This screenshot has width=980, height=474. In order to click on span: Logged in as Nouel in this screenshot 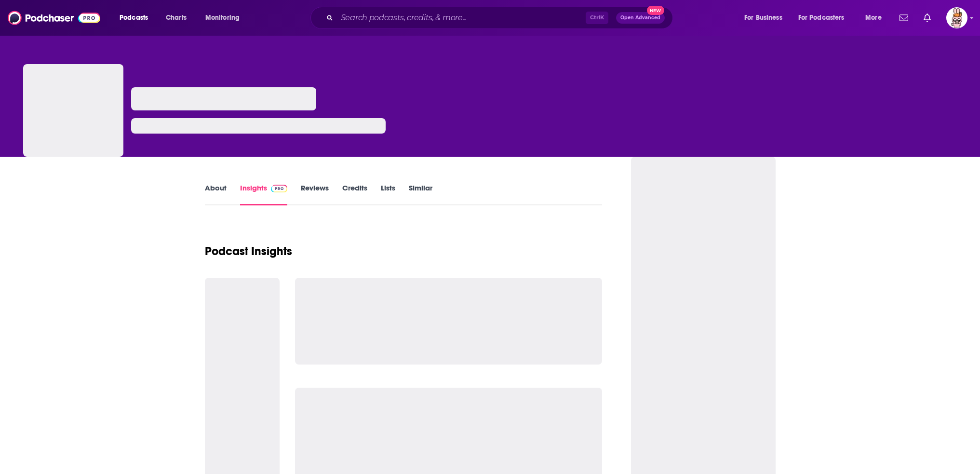, I will do `click(957, 18)`.